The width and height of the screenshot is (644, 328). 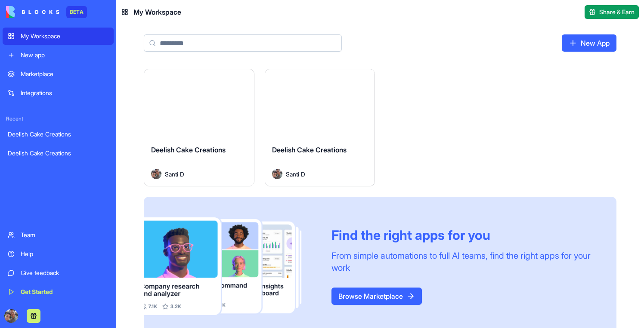 I want to click on div: New app, so click(x=65, y=55).